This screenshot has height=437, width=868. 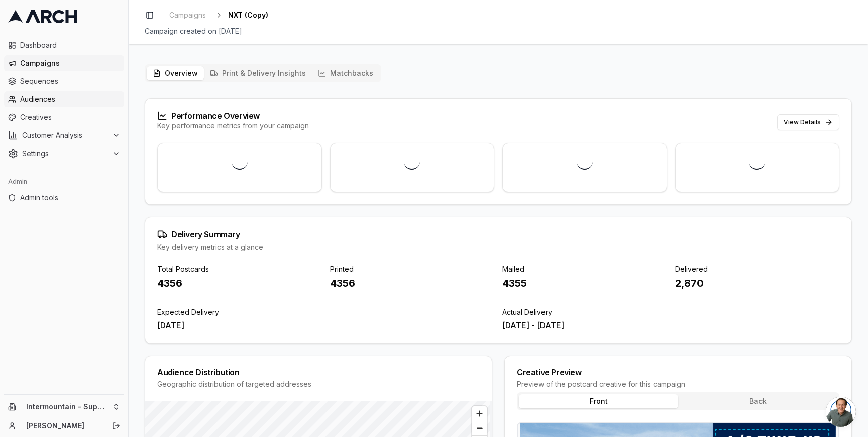 What do you see at coordinates (757, 270) in the screenshot?
I see `div: Delivered` at bounding box center [757, 270].